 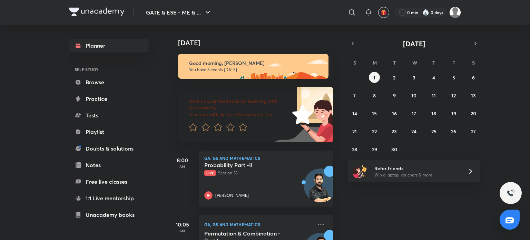 I want to click on button: September 2, 2025, so click(x=394, y=77).